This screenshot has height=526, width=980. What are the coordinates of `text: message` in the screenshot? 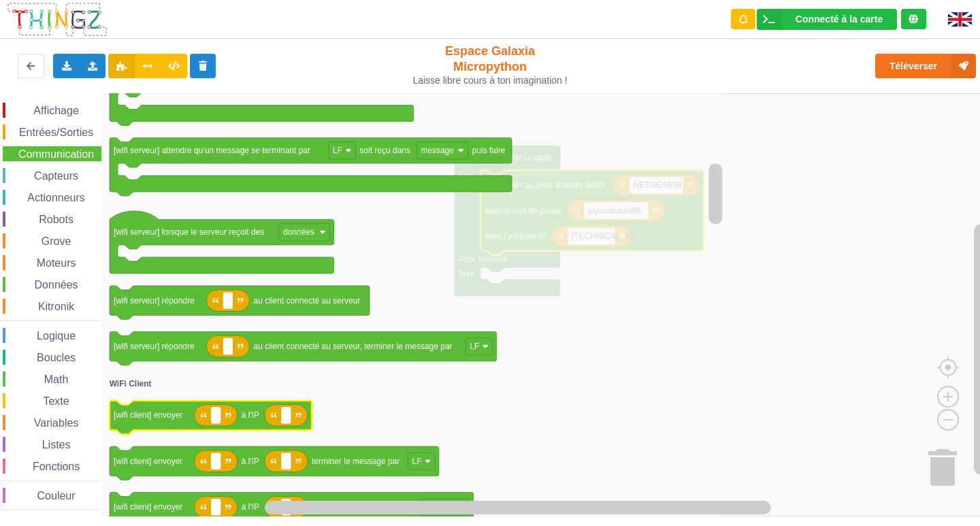 It's located at (437, 150).